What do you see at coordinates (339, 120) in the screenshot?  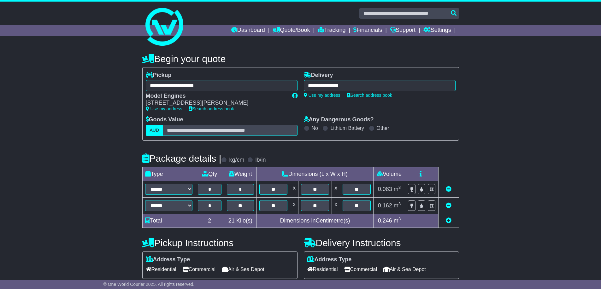 I see `label: Any Dangerous Goods?` at bounding box center [339, 120].